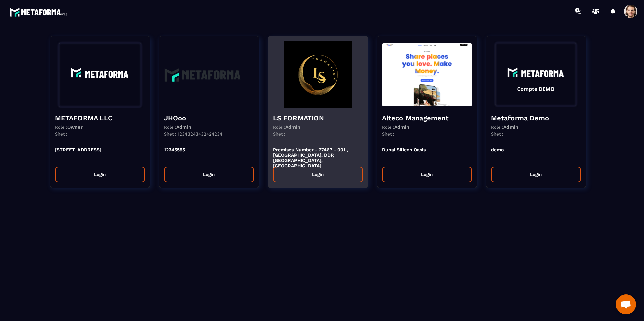 The height and width of the screenshot is (321, 644). What do you see at coordinates (427, 118) in the screenshot?
I see `h4: Alteco Management` at bounding box center [427, 118].